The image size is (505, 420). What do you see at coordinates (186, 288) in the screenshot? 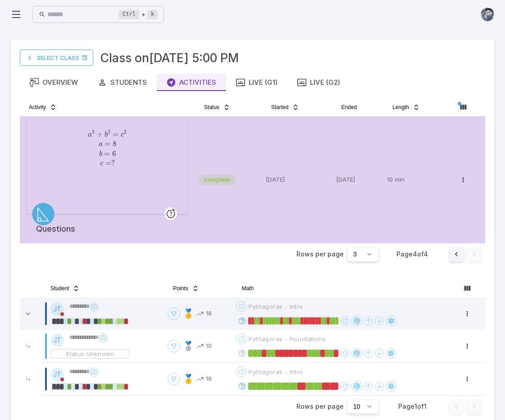
I see `button: Points` at bounding box center [186, 288].